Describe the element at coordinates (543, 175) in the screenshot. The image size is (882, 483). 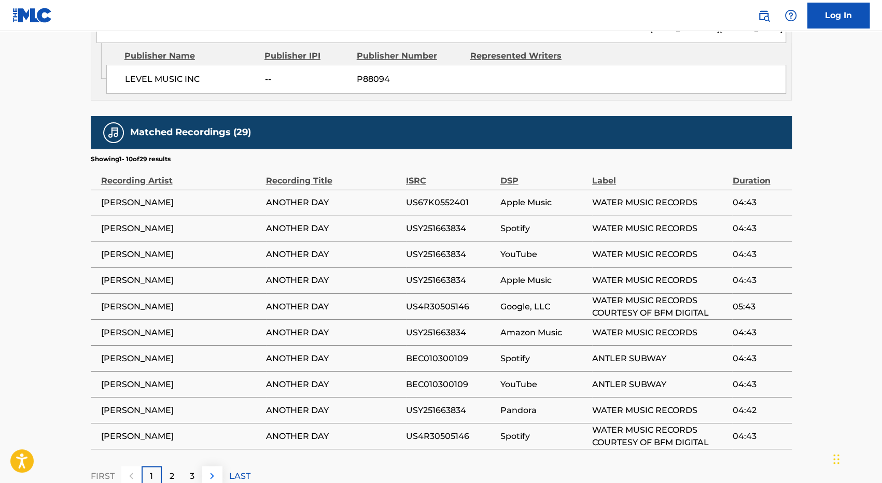
I see `div: DSP` at that location.